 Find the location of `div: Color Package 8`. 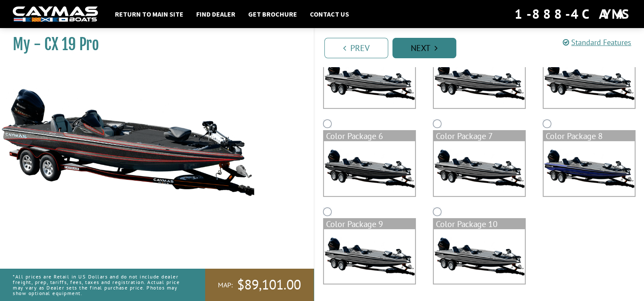

div: Color Package 8 is located at coordinates (589, 136).